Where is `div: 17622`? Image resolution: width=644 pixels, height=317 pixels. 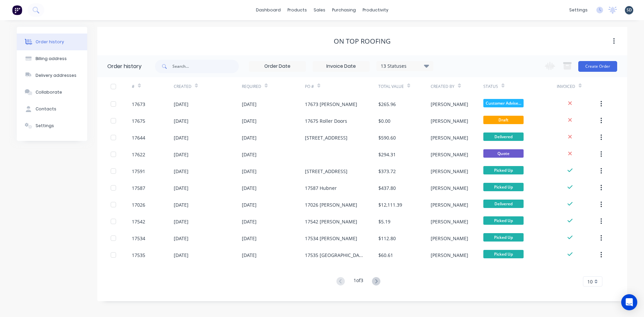 div: 17622 is located at coordinates (139, 155).